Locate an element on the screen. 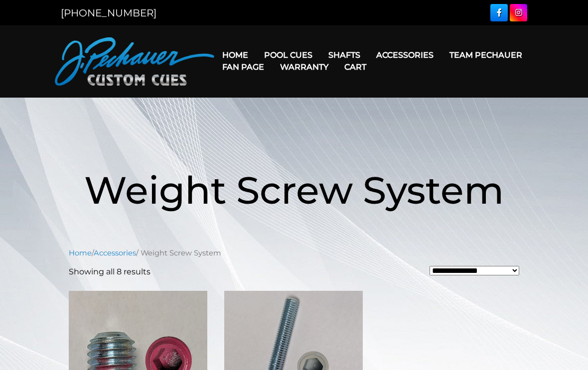 The image size is (588, 370). a: Shafts is located at coordinates (344, 55).